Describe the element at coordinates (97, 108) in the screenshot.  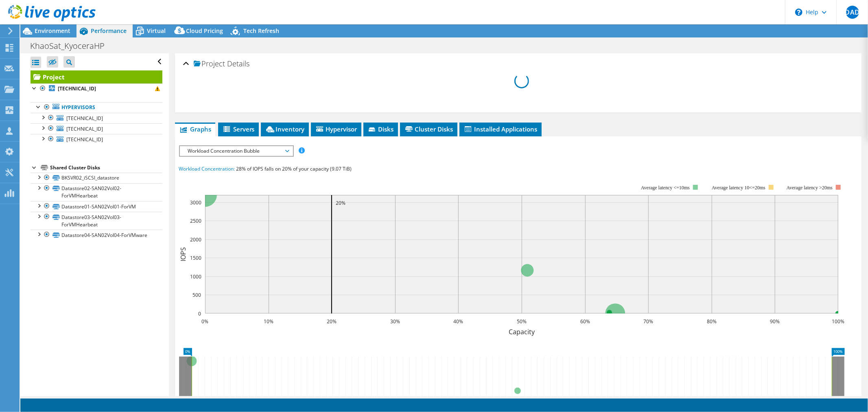
I see `a: Hypervisors` at that location.